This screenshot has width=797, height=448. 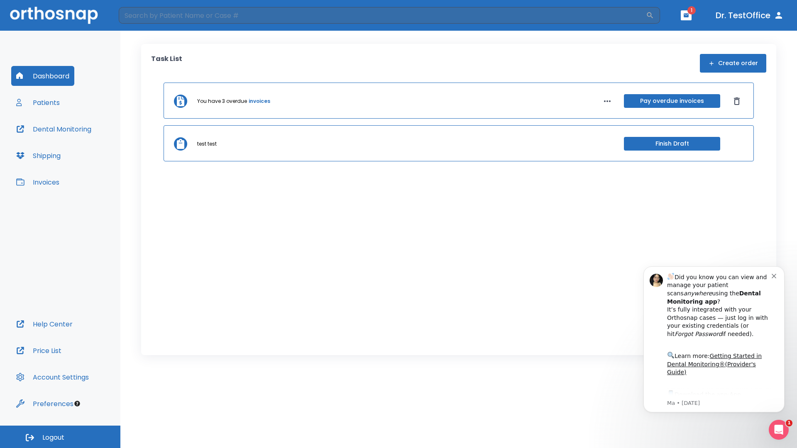 What do you see at coordinates (67, 39) in the screenshot?
I see `i: anywhere` at bounding box center [67, 39].